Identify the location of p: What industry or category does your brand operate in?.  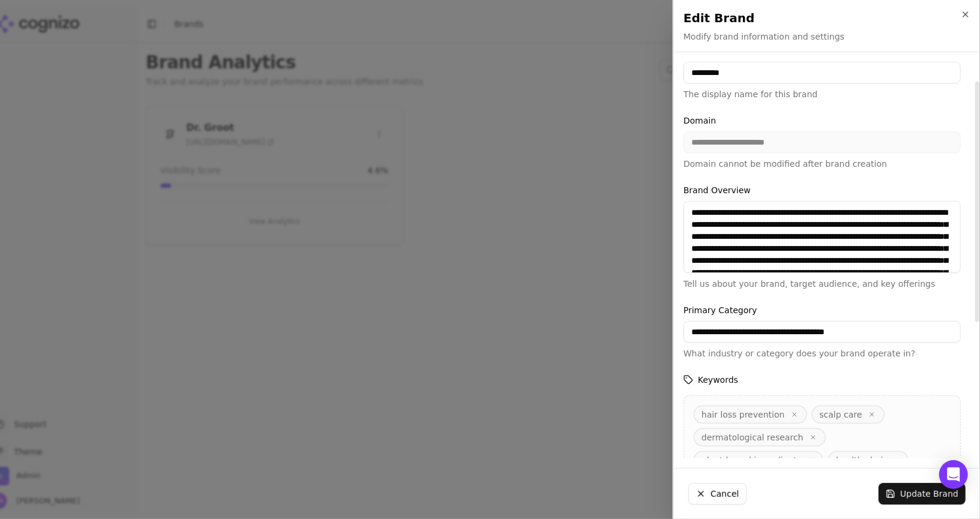
(822, 354).